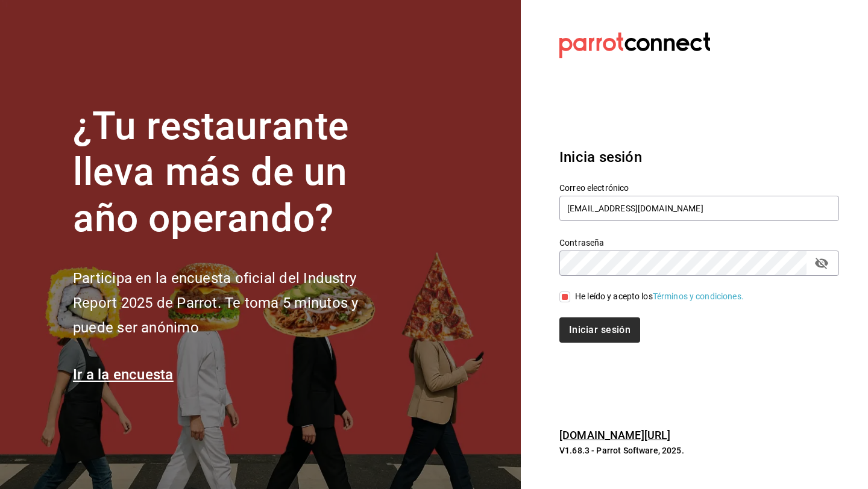 This screenshot has width=868, height=489. Describe the element at coordinates (123, 375) in the screenshot. I see `a: Ir a la encuesta` at that location.